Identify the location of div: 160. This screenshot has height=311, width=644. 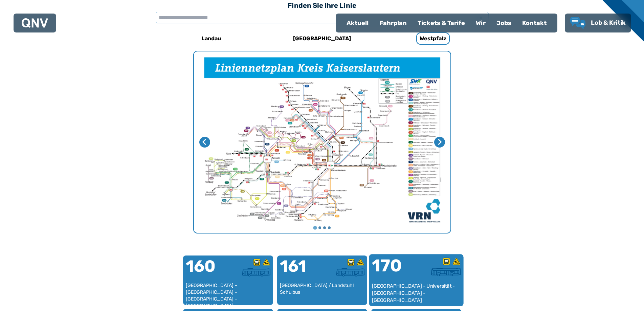
(207, 270).